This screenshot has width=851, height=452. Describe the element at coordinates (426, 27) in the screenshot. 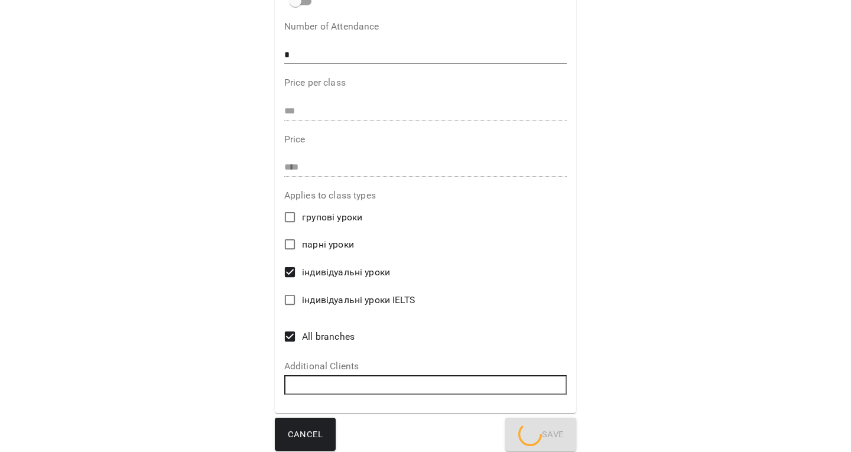

I see `label: Number of Attendance` at that location.